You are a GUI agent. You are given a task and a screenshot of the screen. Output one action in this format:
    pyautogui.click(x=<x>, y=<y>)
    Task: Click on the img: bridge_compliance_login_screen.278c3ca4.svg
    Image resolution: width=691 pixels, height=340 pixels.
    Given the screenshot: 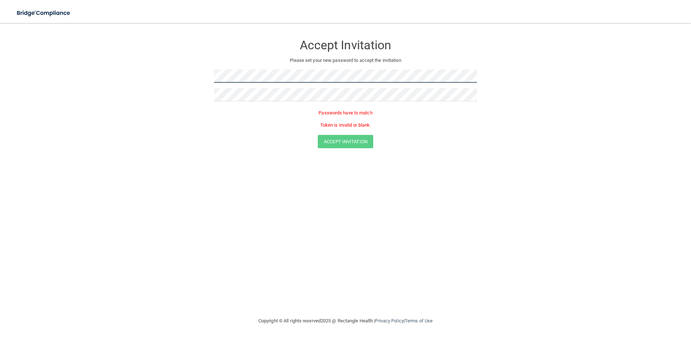 What is the action you would take?
    pyautogui.click(x=44, y=13)
    